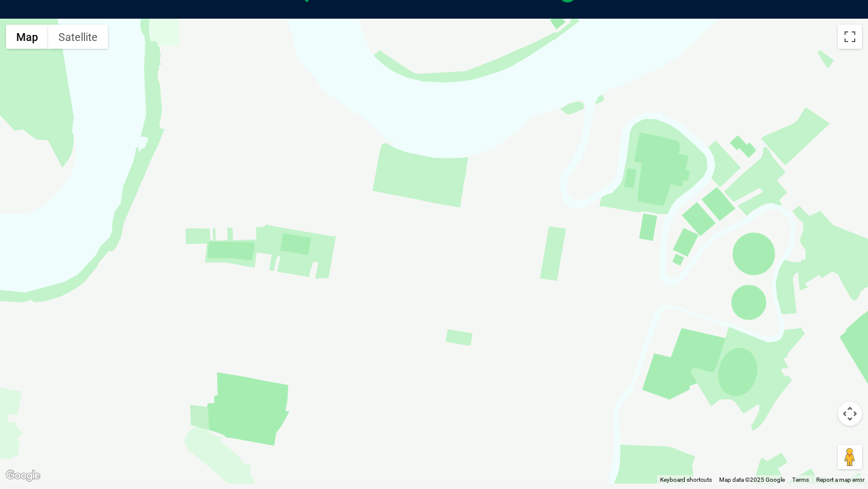 The width and height of the screenshot is (868, 489). Describe the element at coordinates (752, 479) in the screenshot. I see `span: Map data ©2025 Google` at that location.